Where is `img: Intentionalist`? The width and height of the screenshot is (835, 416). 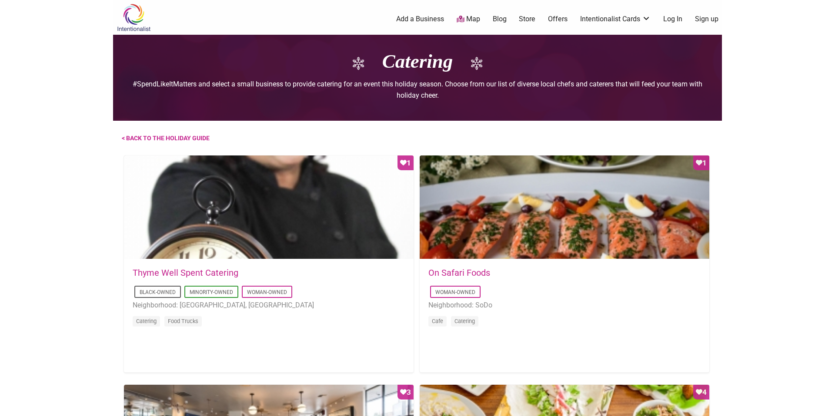 img: Intentionalist is located at coordinates (133, 17).